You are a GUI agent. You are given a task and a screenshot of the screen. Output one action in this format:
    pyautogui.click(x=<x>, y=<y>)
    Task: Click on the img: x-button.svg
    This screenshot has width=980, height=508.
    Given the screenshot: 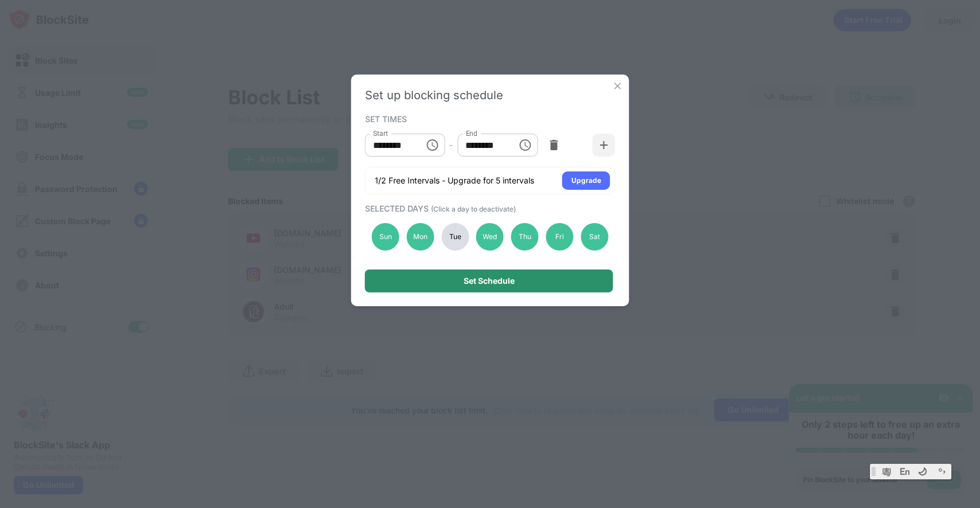 What is the action you would take?
    pyautogui.click(x=618, y=86)
    